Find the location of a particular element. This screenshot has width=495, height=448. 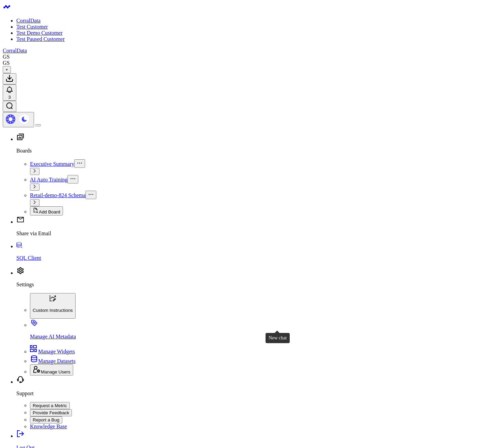

div: 3 is located at coordinates (10, 97).